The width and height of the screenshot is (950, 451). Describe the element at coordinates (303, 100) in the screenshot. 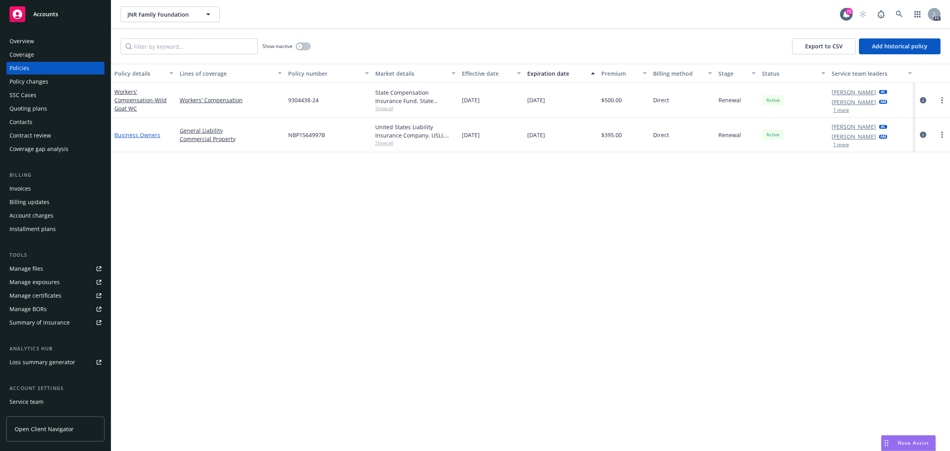

I see `span: 9304438-24` at that location.